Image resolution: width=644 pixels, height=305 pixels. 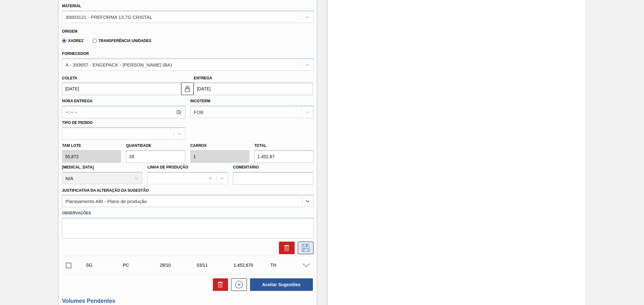 What do you see at coordinates (77, 122) in the screenshot?
I see `label: Tipo de pedido` at bounding box center [77, 122].